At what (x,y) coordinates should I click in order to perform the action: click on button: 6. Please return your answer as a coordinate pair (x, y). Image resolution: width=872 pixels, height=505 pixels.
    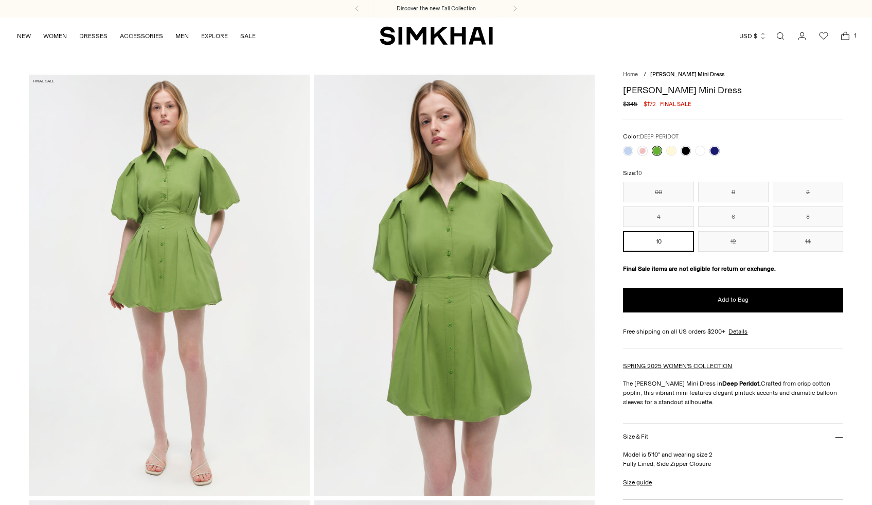
    Looking at the image, I should click on (733, 217).